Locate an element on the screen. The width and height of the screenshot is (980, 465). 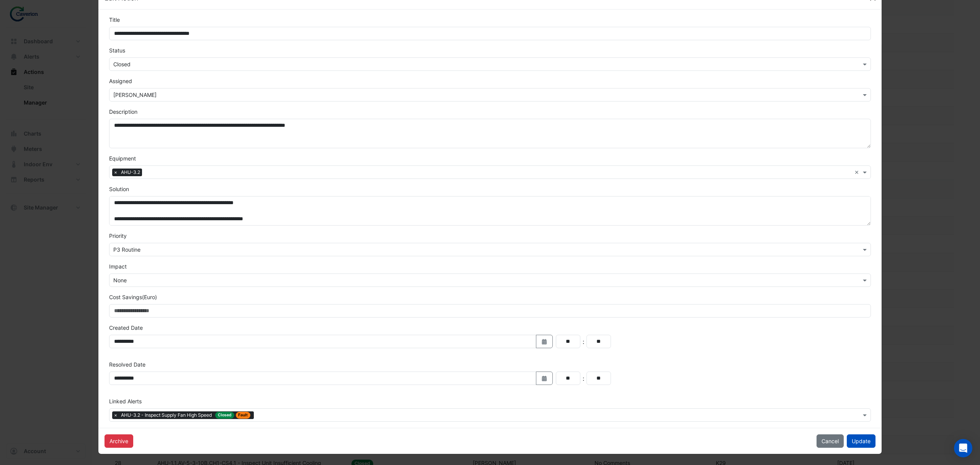
span: AHU-3.2 is located at coordinates (130, 173).